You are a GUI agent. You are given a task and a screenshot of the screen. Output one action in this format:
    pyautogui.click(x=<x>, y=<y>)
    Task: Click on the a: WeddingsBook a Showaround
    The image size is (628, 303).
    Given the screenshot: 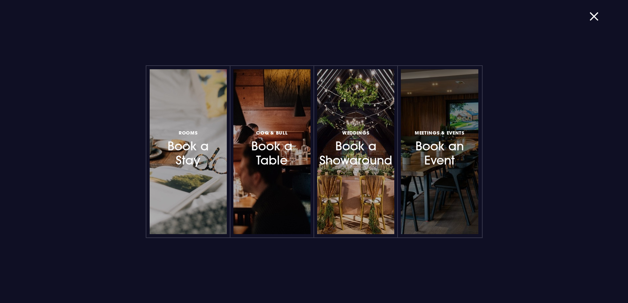 What is the action you would take?
    pyautogui.click(x=356, y=152)
    